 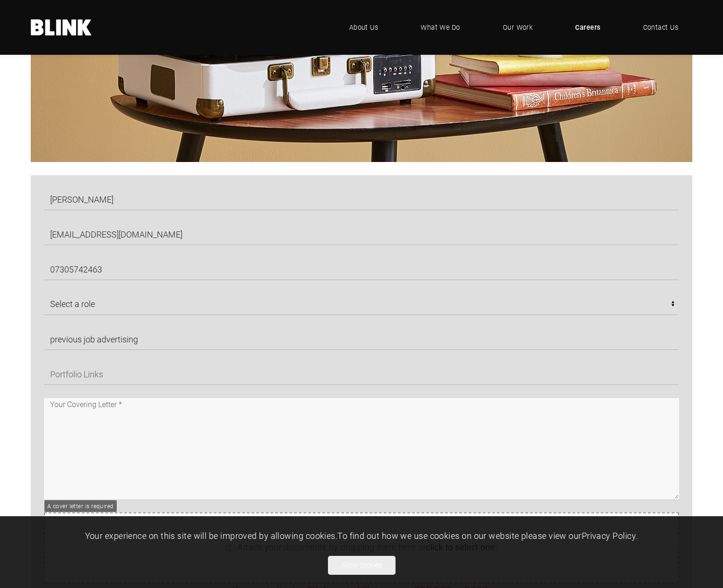 I want to click on span: What We Do, so click(x=440, y=27).